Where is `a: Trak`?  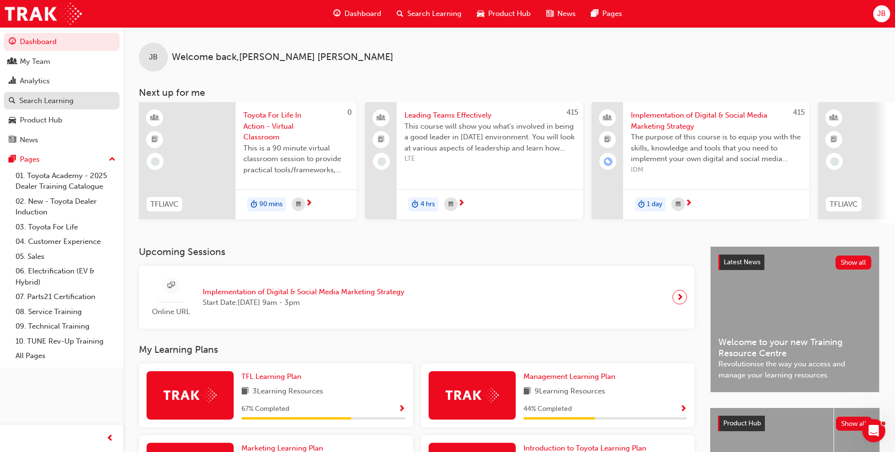
a: Trak is located at coordinates (43, 14).